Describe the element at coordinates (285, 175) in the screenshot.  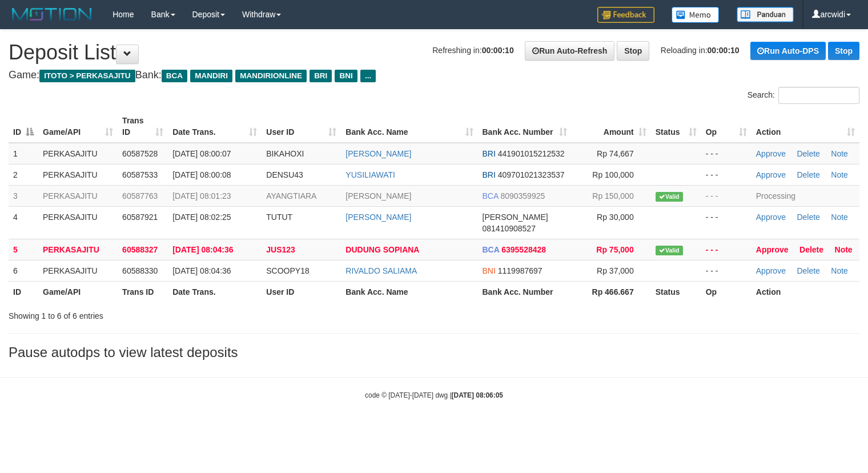
I see `span: DENSU43` at that location.